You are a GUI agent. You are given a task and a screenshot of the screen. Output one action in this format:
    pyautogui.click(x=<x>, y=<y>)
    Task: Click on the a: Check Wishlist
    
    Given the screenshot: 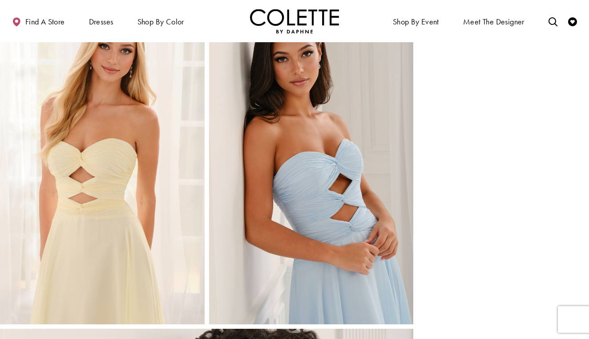 What is the action you would take?
    pyautogui.click(x=572, y=21)
    